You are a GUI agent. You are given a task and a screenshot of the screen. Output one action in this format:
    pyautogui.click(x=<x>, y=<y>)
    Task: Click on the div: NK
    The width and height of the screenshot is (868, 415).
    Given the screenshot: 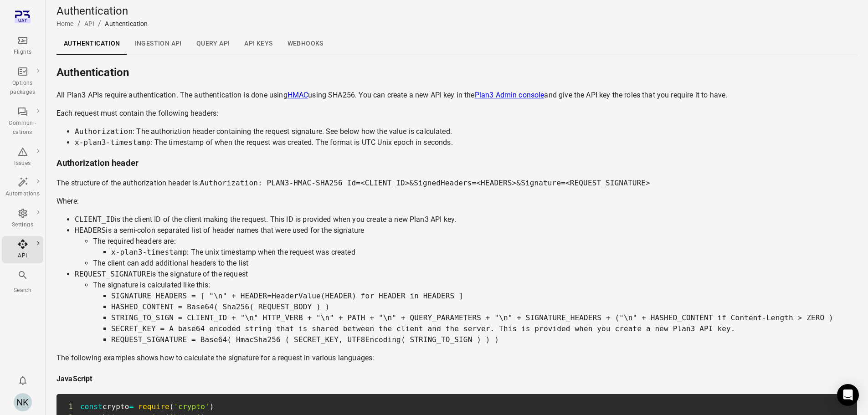 What is the action you would take?
    pyautogui.click(x=23, y=403)
    